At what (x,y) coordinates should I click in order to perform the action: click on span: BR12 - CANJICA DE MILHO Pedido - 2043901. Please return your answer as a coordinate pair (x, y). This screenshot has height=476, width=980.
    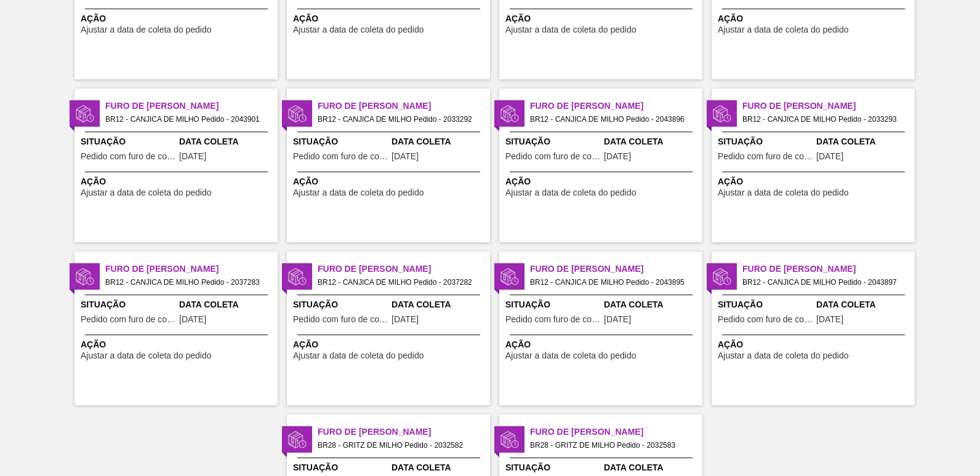
    Looking at the image, I should click on (187, 119).